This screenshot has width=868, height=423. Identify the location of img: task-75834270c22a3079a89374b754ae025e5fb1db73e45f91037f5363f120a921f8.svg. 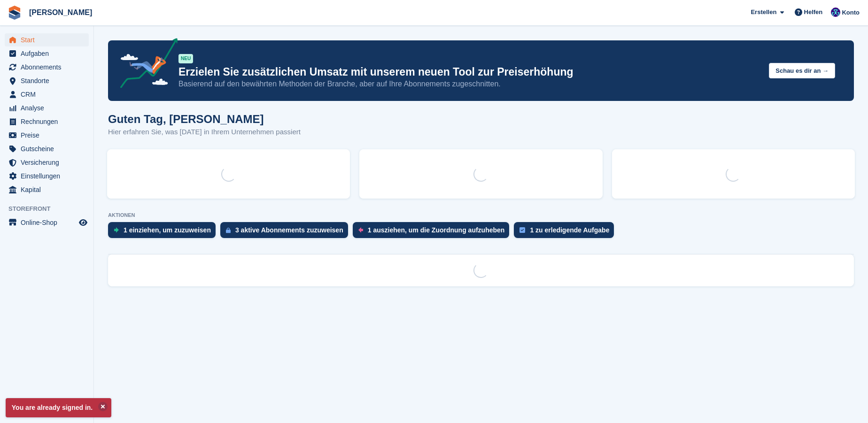
(523, 230).